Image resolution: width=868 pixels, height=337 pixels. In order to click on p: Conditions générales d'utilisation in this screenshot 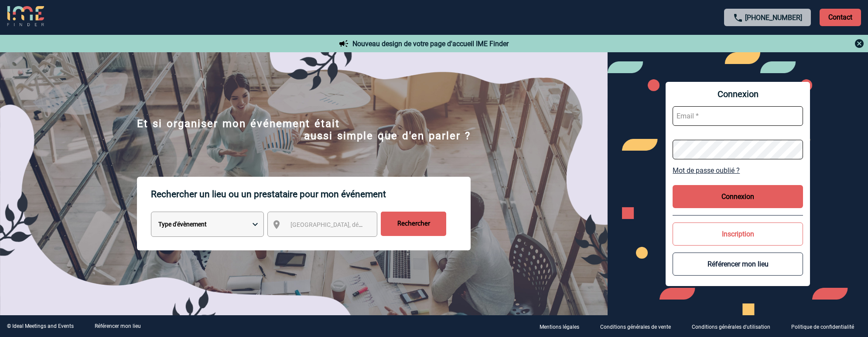, I will do `click(731, 327)`.